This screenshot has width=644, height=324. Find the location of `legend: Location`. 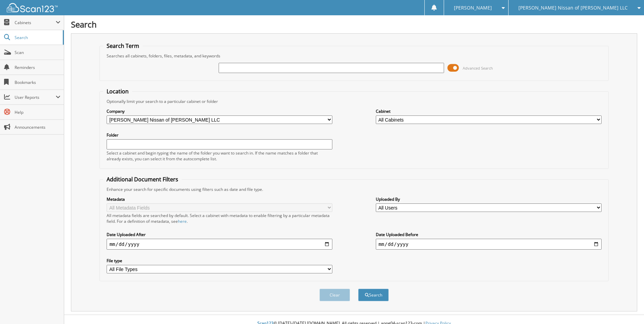

legend: Location is located at coordinates (117, 91).